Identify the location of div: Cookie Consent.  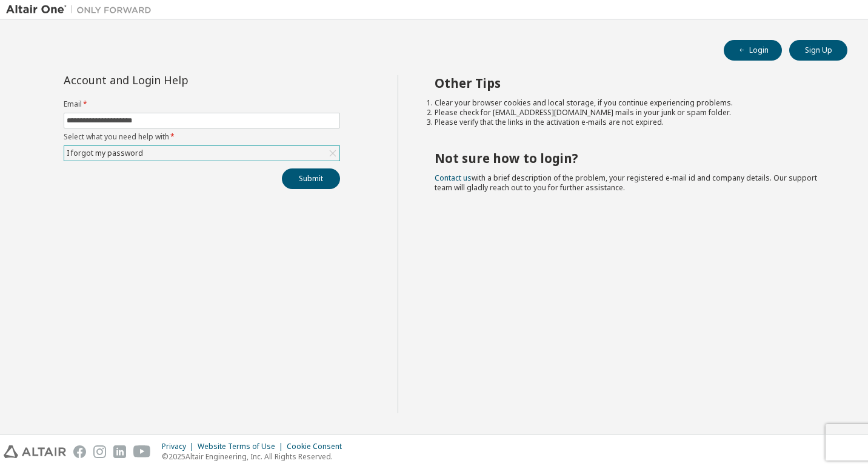
(318, 447).